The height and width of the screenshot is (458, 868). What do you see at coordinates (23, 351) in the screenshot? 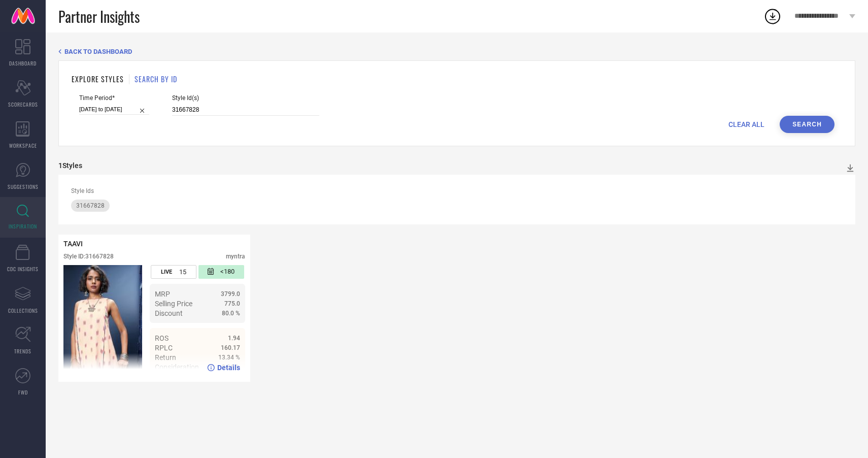
I see `span: TRENDS` at bounding box center [23, 351].